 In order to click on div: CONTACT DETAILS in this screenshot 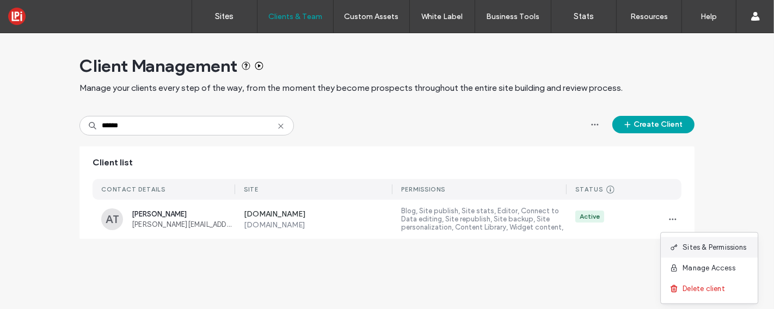, I will do `click(133, 190)`.